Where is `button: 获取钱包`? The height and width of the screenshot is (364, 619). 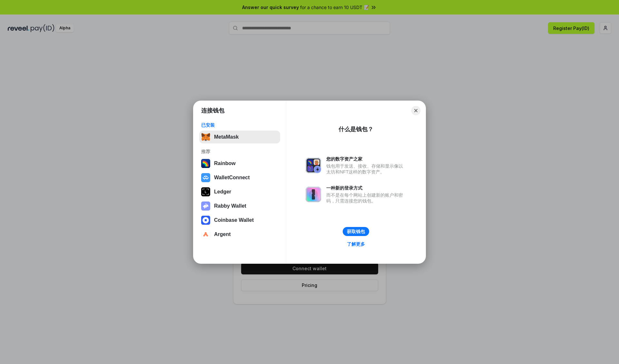 button: 获取钱包 is located at coordinates (356, 231).